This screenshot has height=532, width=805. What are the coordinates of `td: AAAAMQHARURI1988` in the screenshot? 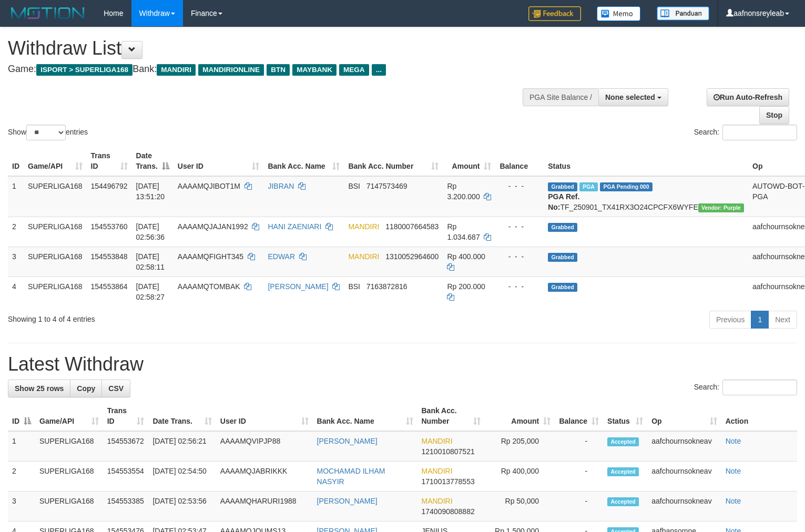 It's located at (265, 506).